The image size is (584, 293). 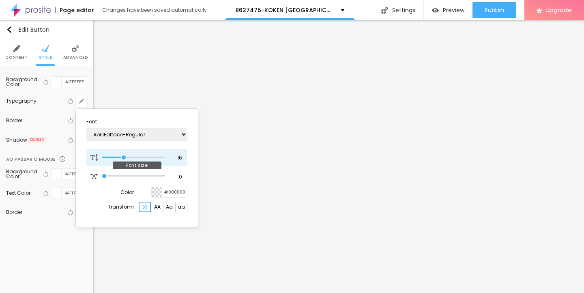 What do you see at coordinates (137, 122) in the screenshot?
I see `p: Font` at bounding box center [137, 122].